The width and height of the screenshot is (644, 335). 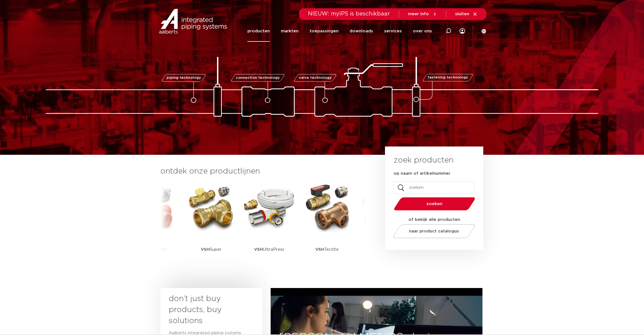 What do you see at coordinates (290, 31) in the screenshot?
I see `a: markten` at bounding box center [290, 31].